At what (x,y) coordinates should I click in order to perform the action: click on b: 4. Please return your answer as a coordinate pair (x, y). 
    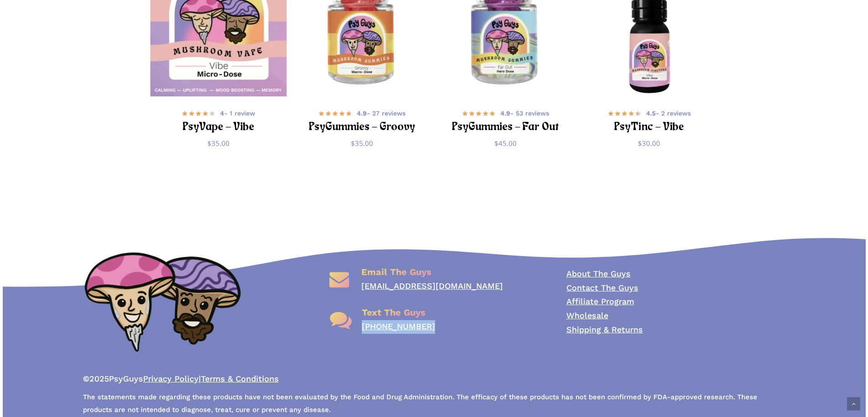
    Looking at the image, I should click on (222, 113).